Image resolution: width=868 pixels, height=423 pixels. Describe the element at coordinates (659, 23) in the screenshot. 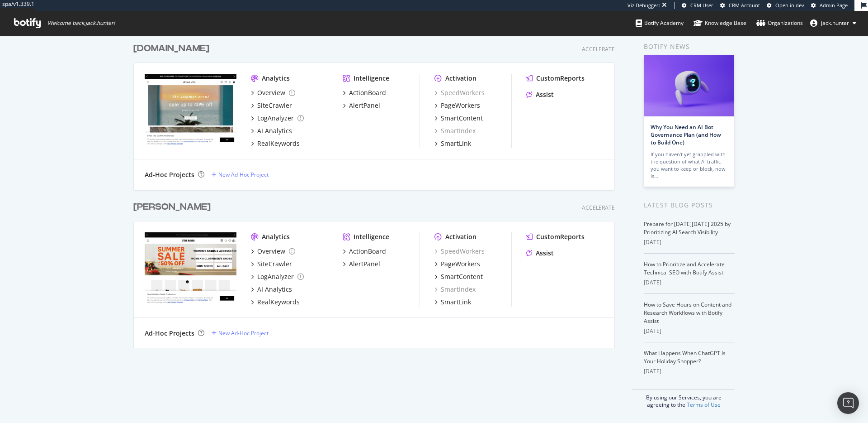

I see `div: Botify Academy` at that location.